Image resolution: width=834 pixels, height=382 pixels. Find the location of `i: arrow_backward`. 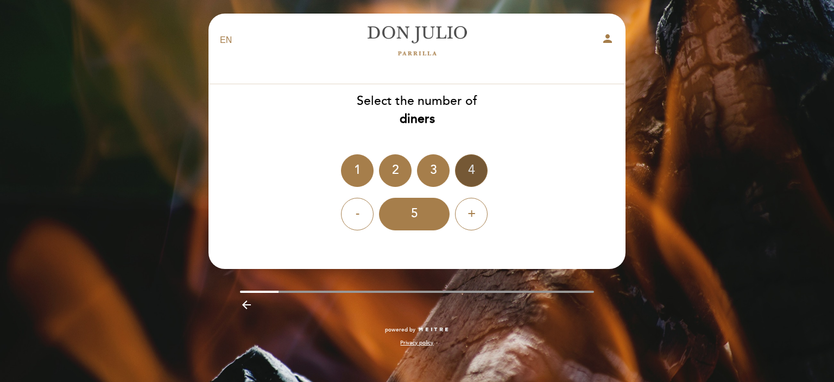

i: arrow_backward is located at coordinates (246, 305).